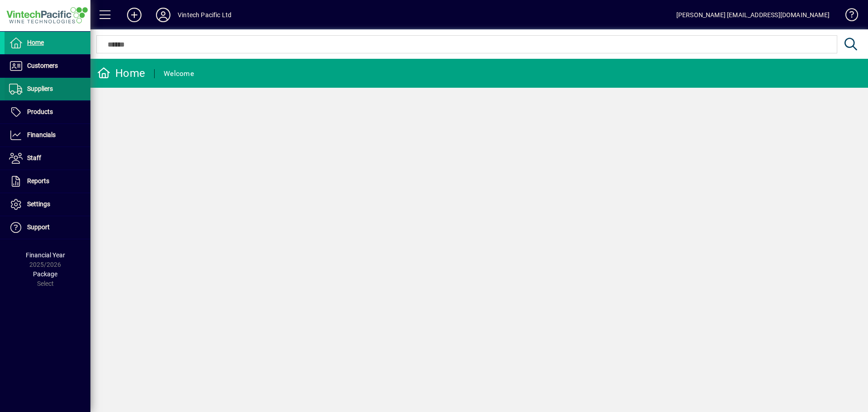 The height and width of the screenshot is (412, 868). I want to click on span: Support, so click(39, 227).